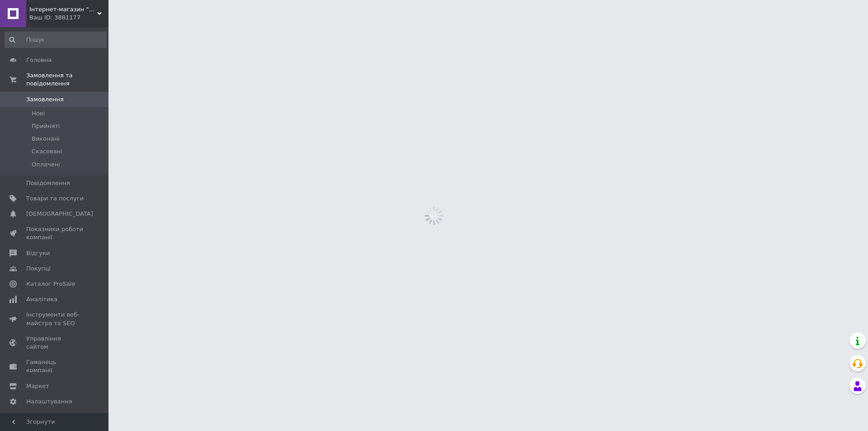 The width and height of the screenshot is (868, 431). What do you see at coordinates (37, 387) in the screenshot?
I see `span: Маркет` at bounding box center [37, 387].